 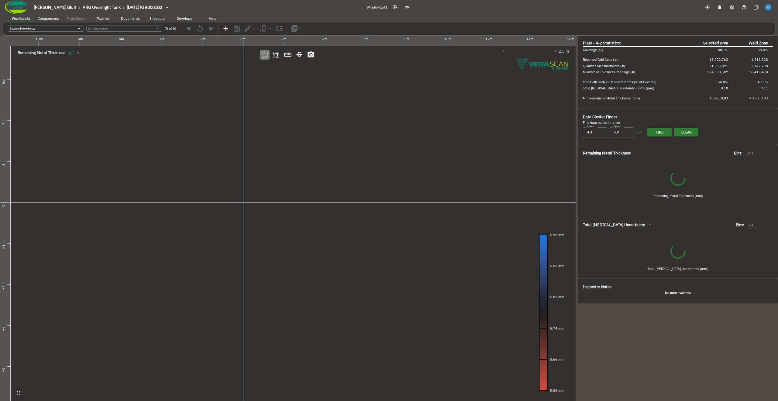 I want to click on span: Inspector Notes, so click(x=597, y=287).